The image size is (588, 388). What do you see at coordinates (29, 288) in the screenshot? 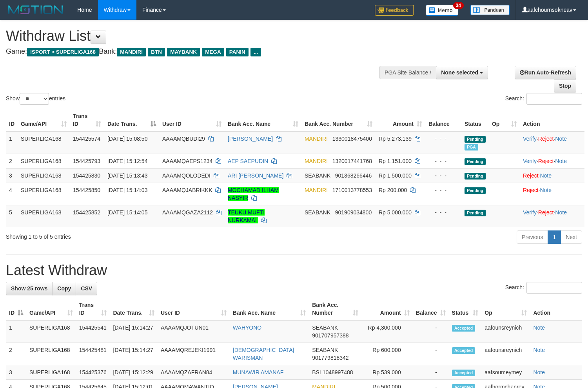
I see `a: Show 25 rows` at bounding box center [29, 288].